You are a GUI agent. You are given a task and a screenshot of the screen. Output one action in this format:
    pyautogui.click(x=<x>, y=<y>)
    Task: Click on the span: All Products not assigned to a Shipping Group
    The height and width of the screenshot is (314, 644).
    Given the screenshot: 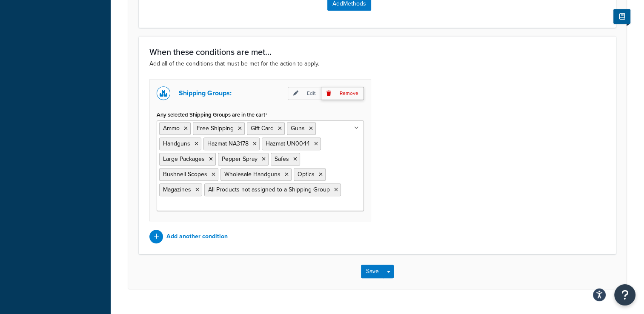 What is the action you would take?
    pyautogui.click(x=269, y=189)
    